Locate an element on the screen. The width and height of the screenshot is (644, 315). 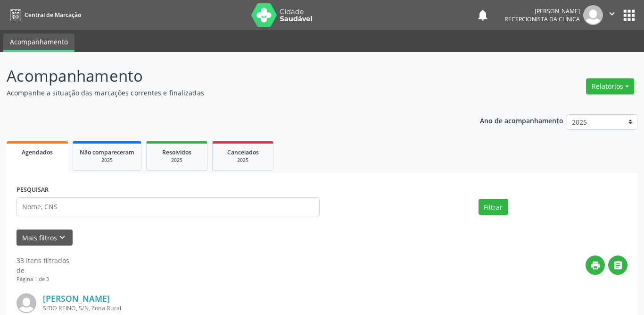
span: Central de Marcação is located at coordinates (53, 15).